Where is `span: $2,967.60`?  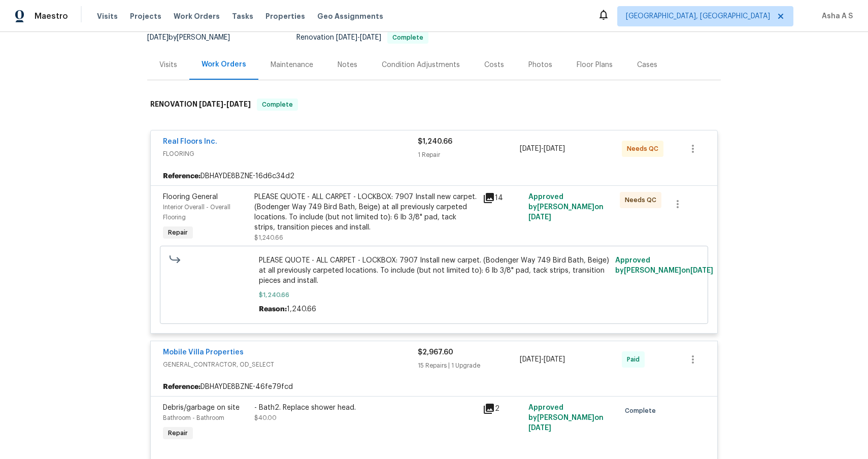 span: $2,967.60 is located at coordinates (435, 352).